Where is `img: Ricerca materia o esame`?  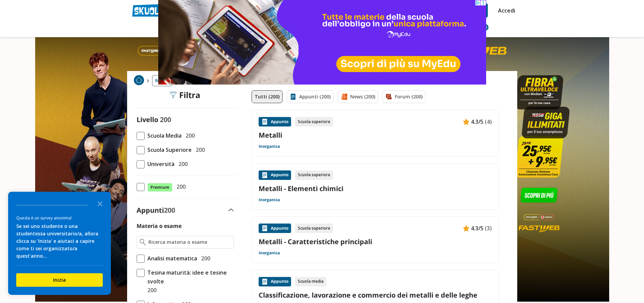 img: Ricerca materia o esame is located at coordinates (143, 242).